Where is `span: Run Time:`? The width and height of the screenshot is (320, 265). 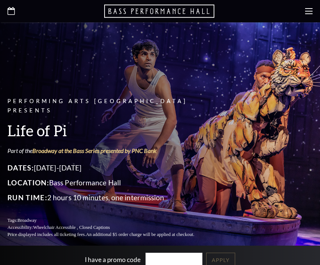 span: Run Time: is located at coordinates (27, 197).